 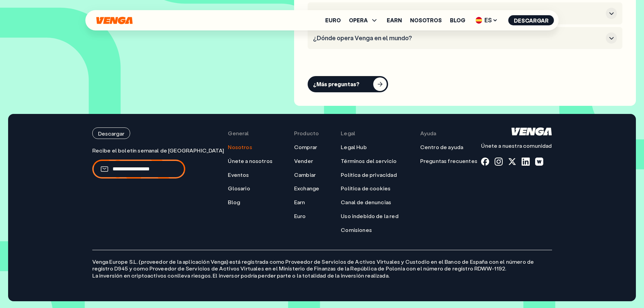 I want to click on a: Política de cookies, so click(x=366, y=188).